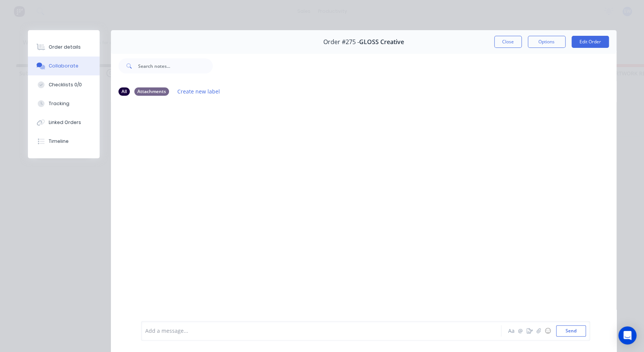 The height and width of the screenshot is (352, 644). What do you see at coordinates (152, 92) in the screenshot?
I see `div: Attachments` at bounding box center [152, 92].